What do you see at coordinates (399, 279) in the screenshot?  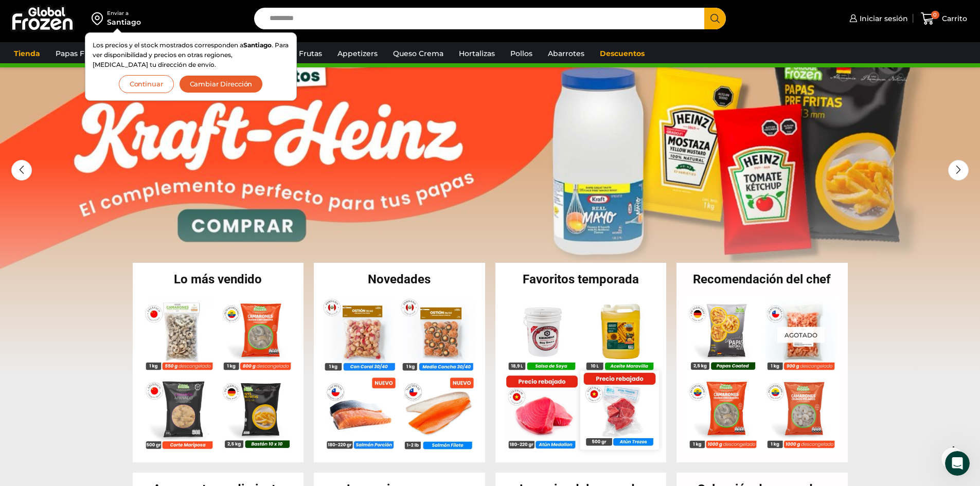 I see `h2: Novedades` at bounding box center [399, 279].